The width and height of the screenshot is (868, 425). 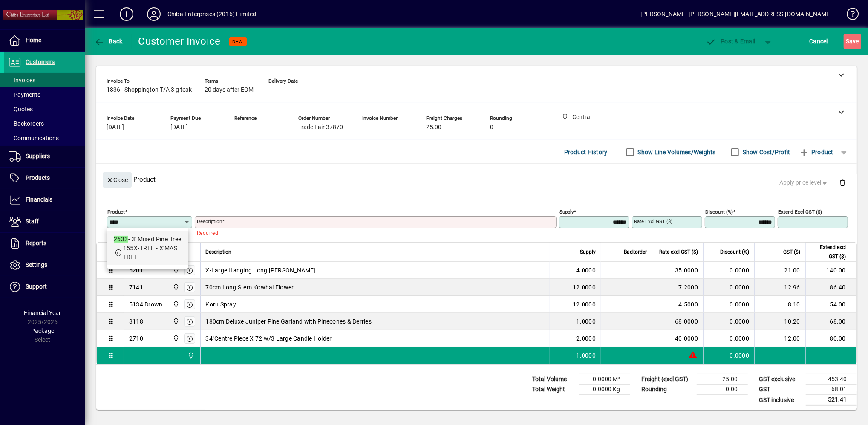 What do you see at coordinates (852, 42) in the screenshot?
I see `span: ave` at bounding box center [852, 42].